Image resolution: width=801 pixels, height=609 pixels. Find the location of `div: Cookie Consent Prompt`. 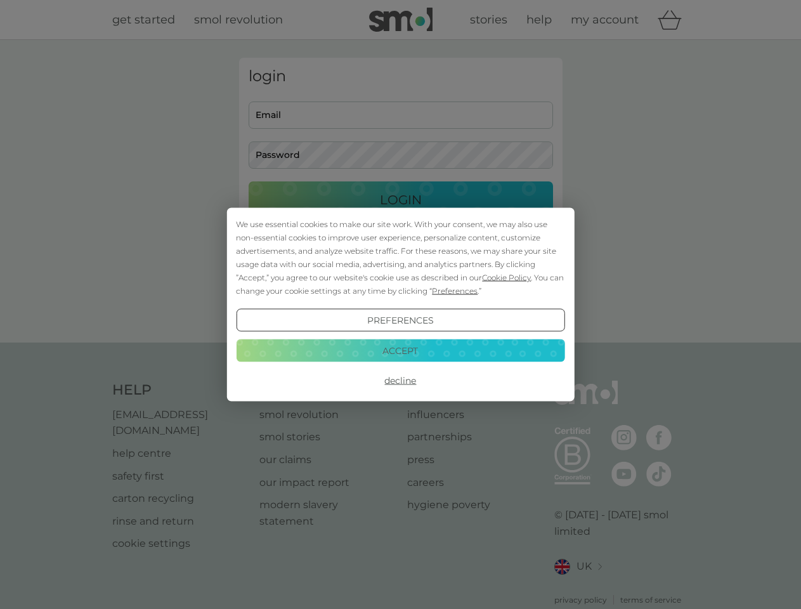

div: Cookie Consent Prompt is located at coordinates (400, 305).